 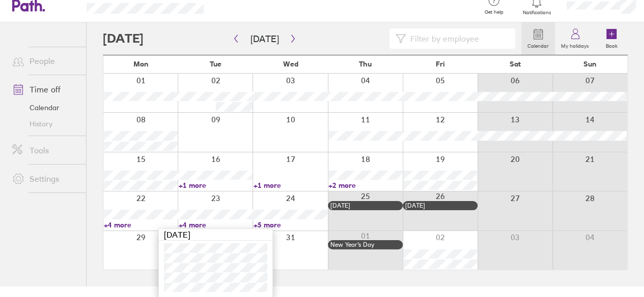 What do you see at coordinates (538, 45) in the screenshot?
I see `label: Calendar` at bounding box center [538, 45].